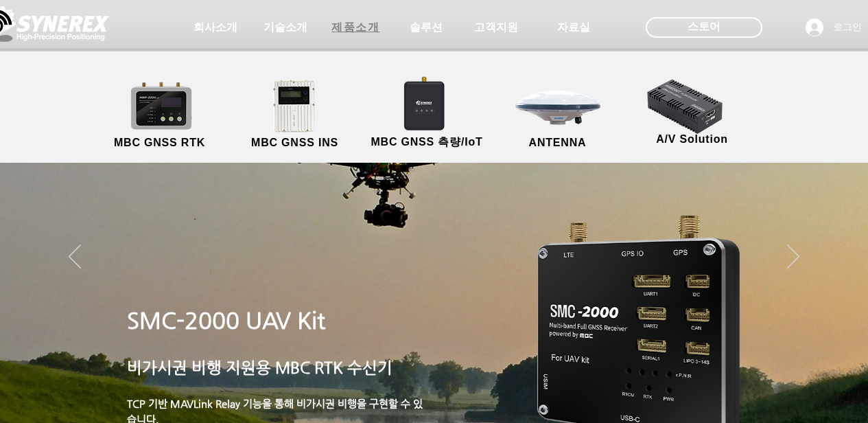 The width and height of the screenshot is (868, 423). What do you see at coordinates (426, 27) in the screenshot?
I see `a: 솔루션` at bounding box center [426, 27].